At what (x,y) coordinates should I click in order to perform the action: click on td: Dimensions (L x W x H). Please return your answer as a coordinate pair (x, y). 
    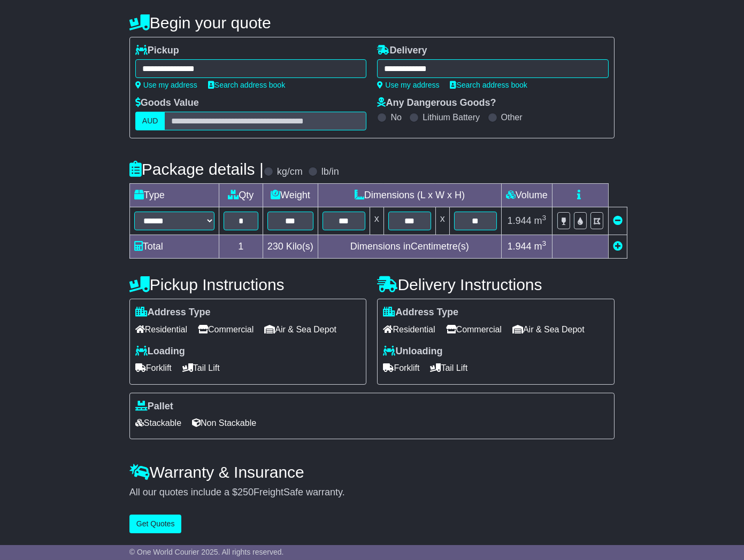
    Looking at the image, I should click on (409, 196).